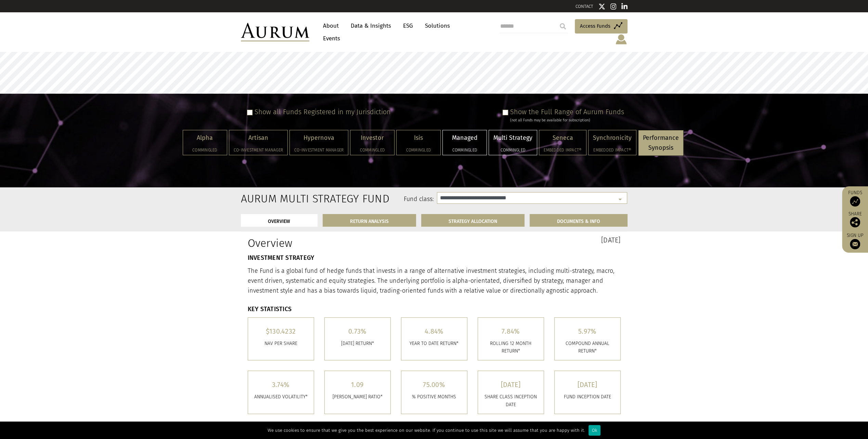 This screenshot has width=868, height=439. What do you see at coordinates (595, 26) in the screenshot?
I see `span: Access Funds` at bounding box center [595, 26].